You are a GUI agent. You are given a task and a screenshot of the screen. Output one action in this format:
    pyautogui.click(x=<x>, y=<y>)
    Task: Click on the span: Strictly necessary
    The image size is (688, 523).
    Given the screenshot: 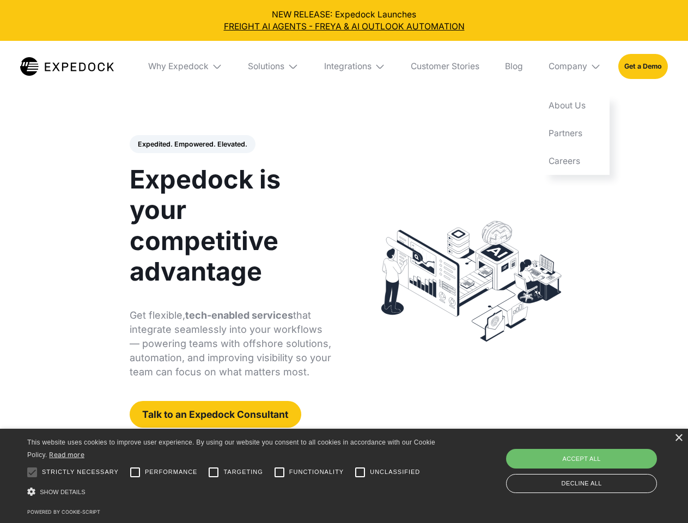 What is the action you would take?
    pyautogui.click(x=80, y=471)
    